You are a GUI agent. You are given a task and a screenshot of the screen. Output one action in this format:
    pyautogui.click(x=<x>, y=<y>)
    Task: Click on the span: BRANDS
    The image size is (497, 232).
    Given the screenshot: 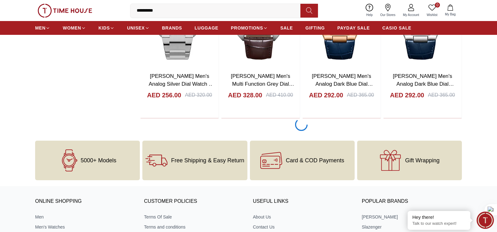 What is the action you would take?
    pyautogui.click(x=172, y=28)
    